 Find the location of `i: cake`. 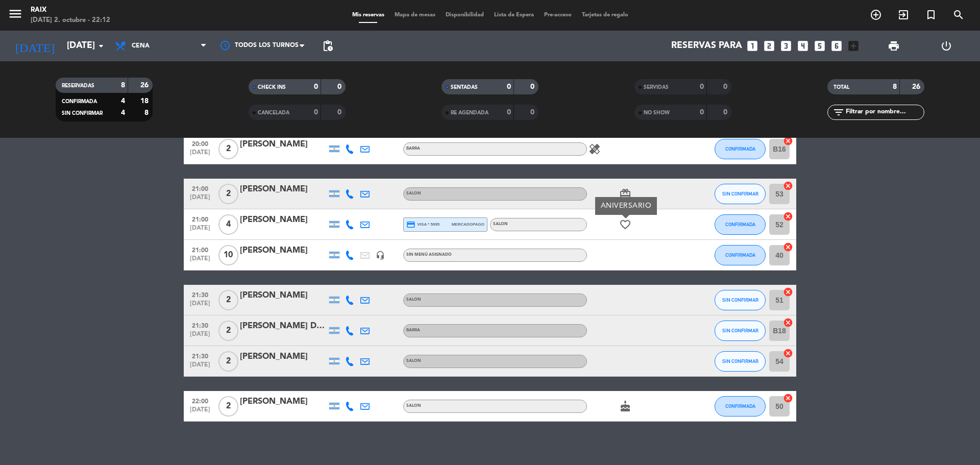

i: cake is located at coordinates (625, 407).